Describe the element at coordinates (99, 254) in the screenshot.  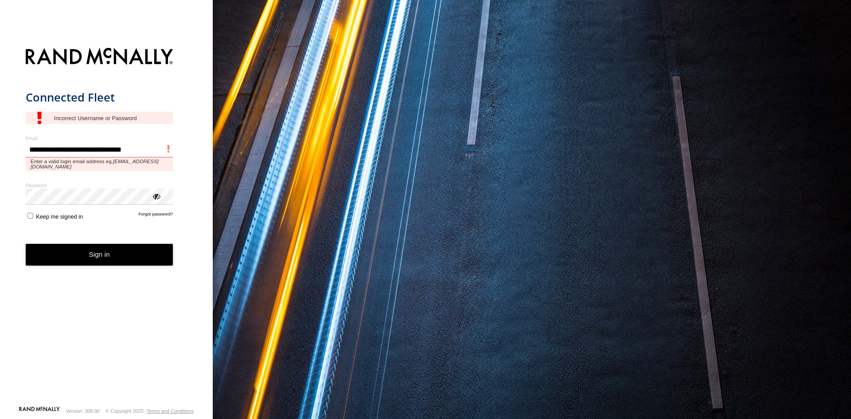
I see `button: Sign in` at that location.